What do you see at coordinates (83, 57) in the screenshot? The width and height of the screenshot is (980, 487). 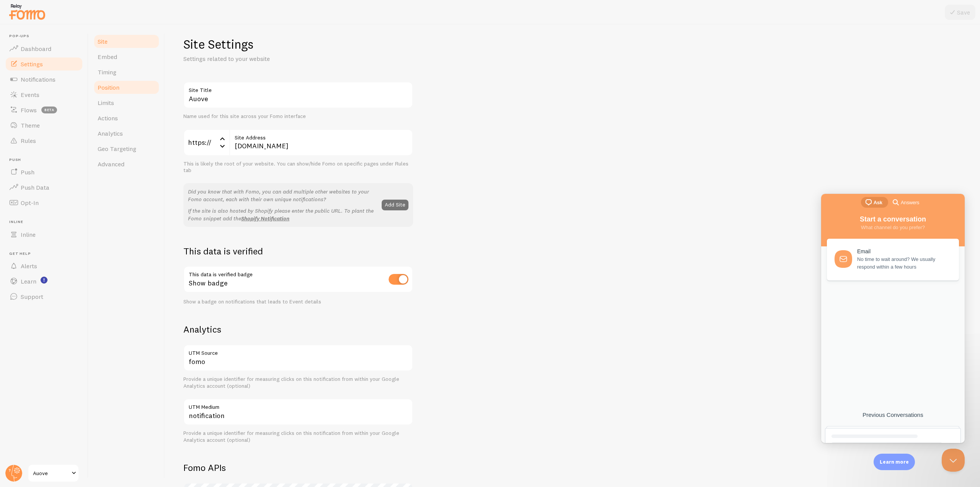 I see `div: Email` at bounding box center [83, 57].